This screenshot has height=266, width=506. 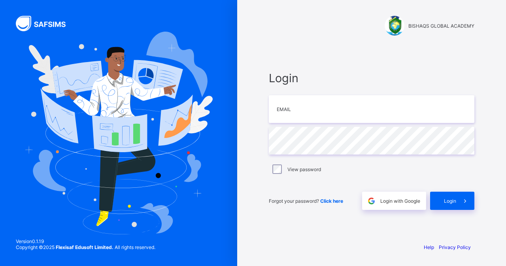 What do you see at coordinates (45, 23) in the screenshot?
I see `img: SAFSIMS Logo` at bounding box center [45, 23].